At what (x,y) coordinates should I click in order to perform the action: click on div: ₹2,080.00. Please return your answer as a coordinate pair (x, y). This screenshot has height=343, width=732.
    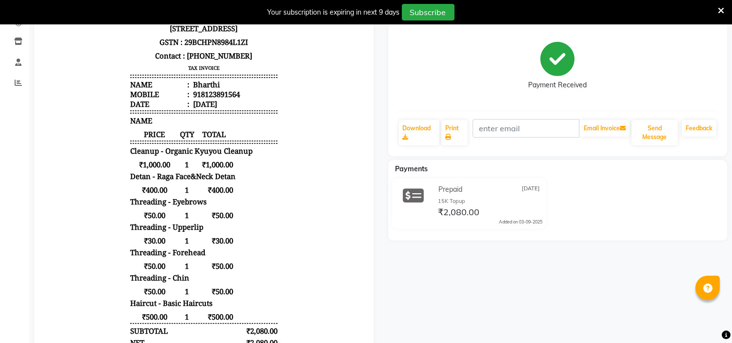
    Looking at the image, I should click on (215, 333).